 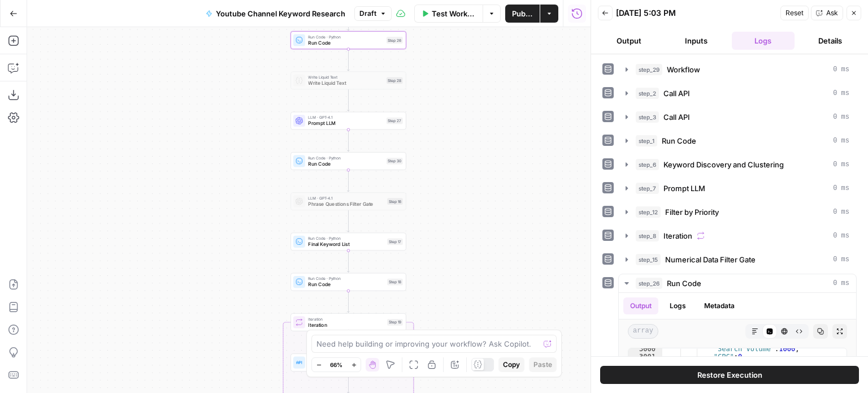 I want to click on div: Run Code · PythonRun CodeStep 26, so click(x=348, y=40).